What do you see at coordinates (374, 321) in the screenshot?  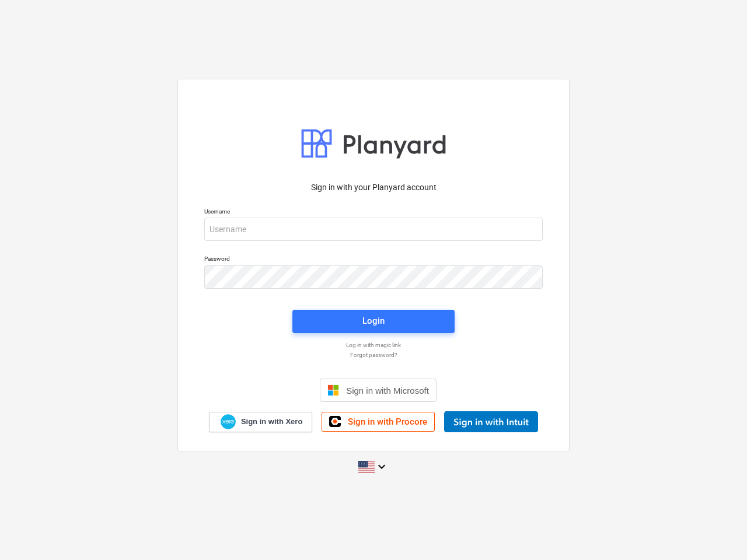 I see `div: Login` at bounding box center [374, 321].